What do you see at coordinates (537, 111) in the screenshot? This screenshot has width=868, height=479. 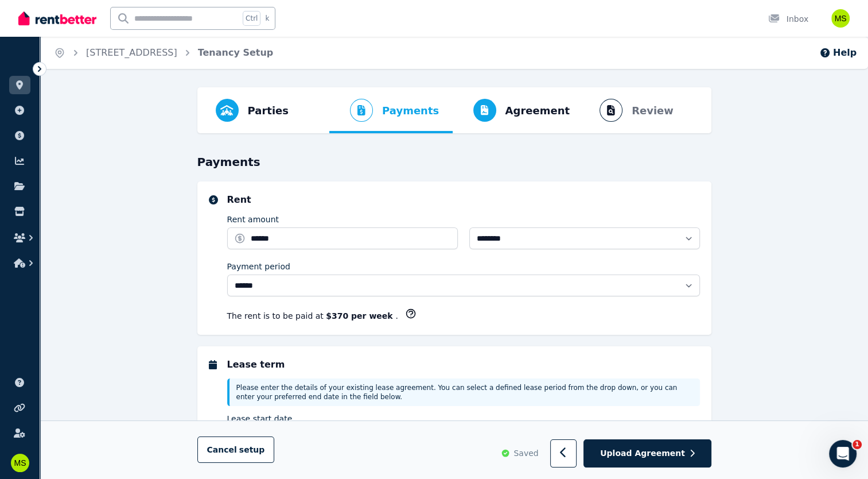 I see `span: Agreement` at bounding box center [537, 111].